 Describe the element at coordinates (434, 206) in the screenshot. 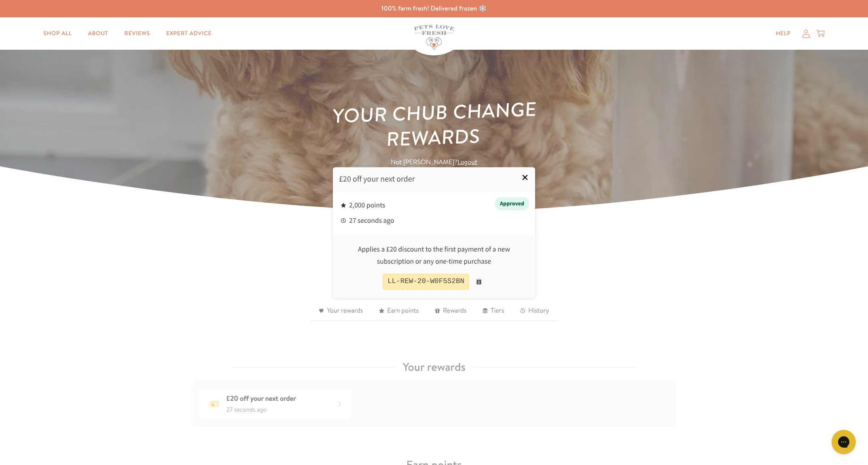

I see `div: 2,000 points` at that location.